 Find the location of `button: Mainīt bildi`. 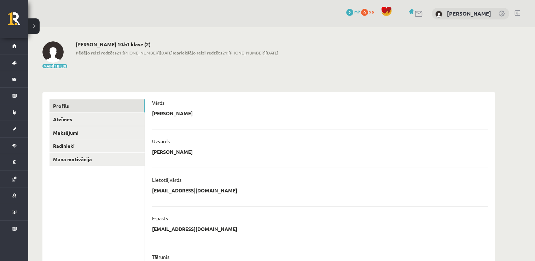

button: Mainīt bildi is located at coordinates (55, 66).